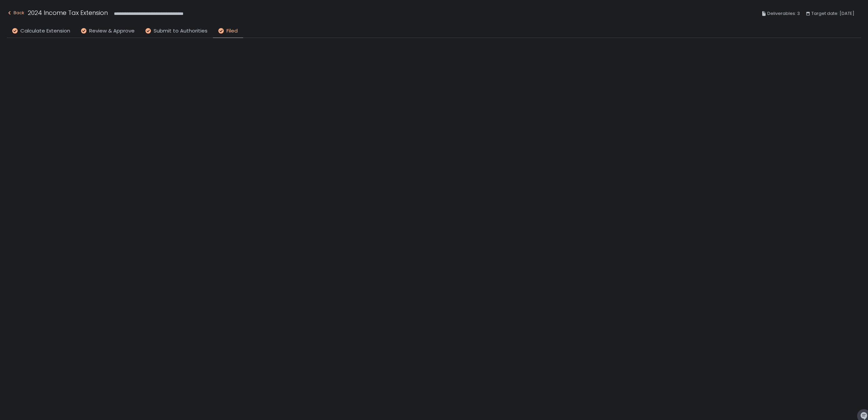 This screenshot has width=868, height=420. I want to click on span: Calculate Extension, so click(45, 31).